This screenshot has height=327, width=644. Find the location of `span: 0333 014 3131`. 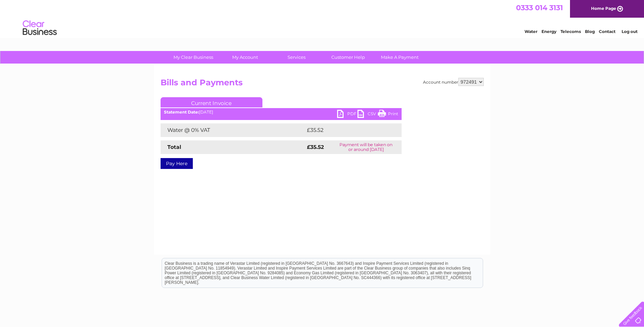

span: 0333 014 3131 is located at coordinates (539, 8).